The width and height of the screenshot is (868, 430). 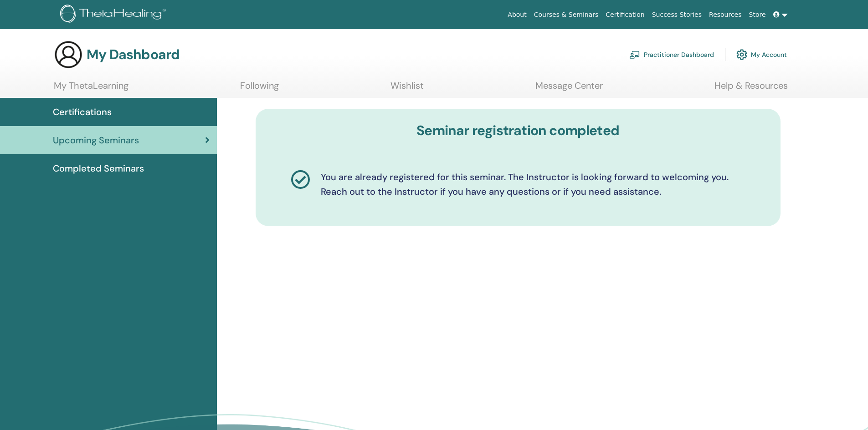 What do you see at coordinates (677, 15) in the screenshot?
I see `a: Success Stories` at bounding box center [677, 15].